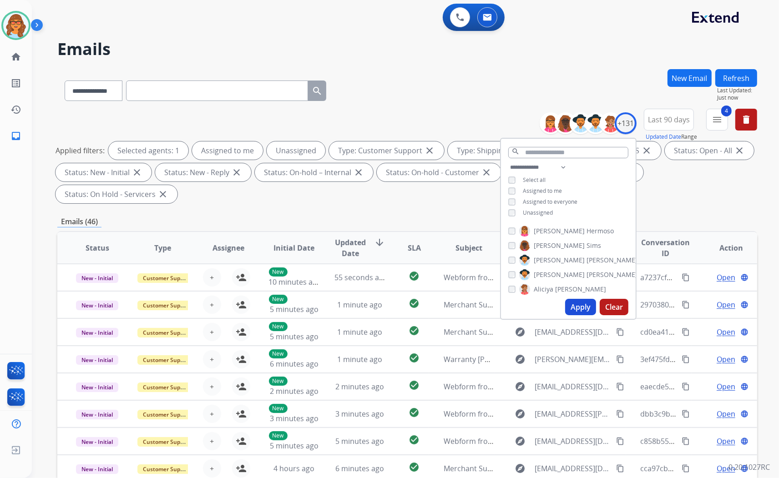 This screenshot has width=779, height=478. I want to click on span: Merchant Support #659754: How would you rate the support you received?, so click(572, 469).